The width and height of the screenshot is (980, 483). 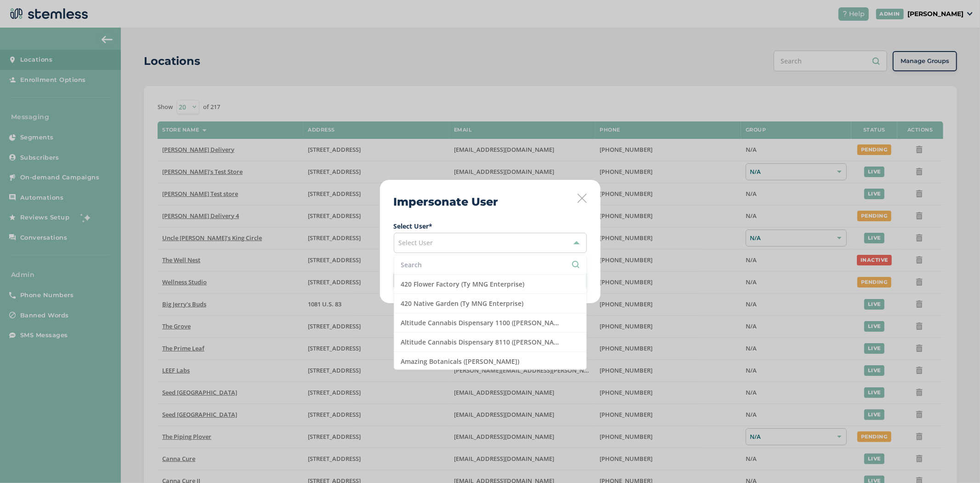 What do you see at coordinates (490, 225) in the screenshot?
I see `label: Select User` at bounding box center [490, 225].